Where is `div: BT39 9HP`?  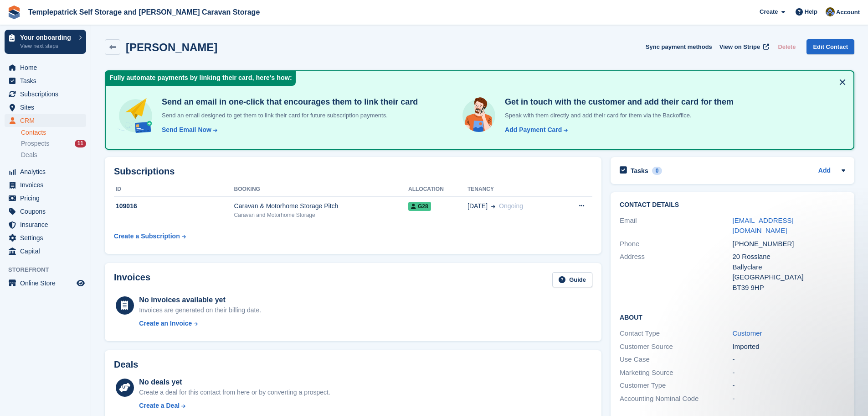
div: BT39 9HP is located at coordinates (789, 287).